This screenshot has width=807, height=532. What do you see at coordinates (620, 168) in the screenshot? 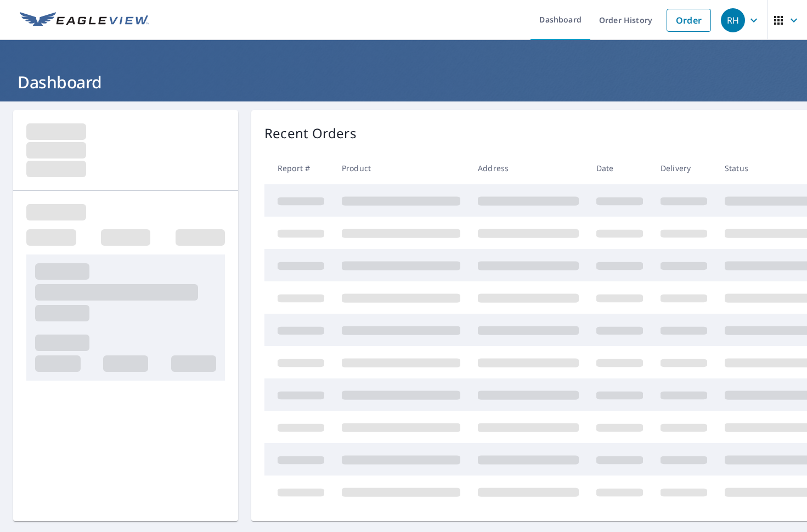
I see `th: Date` at bounding box center [620, 168].